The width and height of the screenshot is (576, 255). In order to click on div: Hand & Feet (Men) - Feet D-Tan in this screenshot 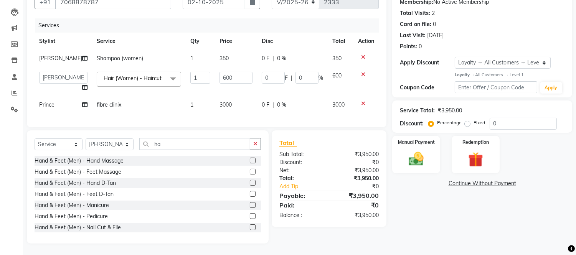, I will do `click(74, 194)`.